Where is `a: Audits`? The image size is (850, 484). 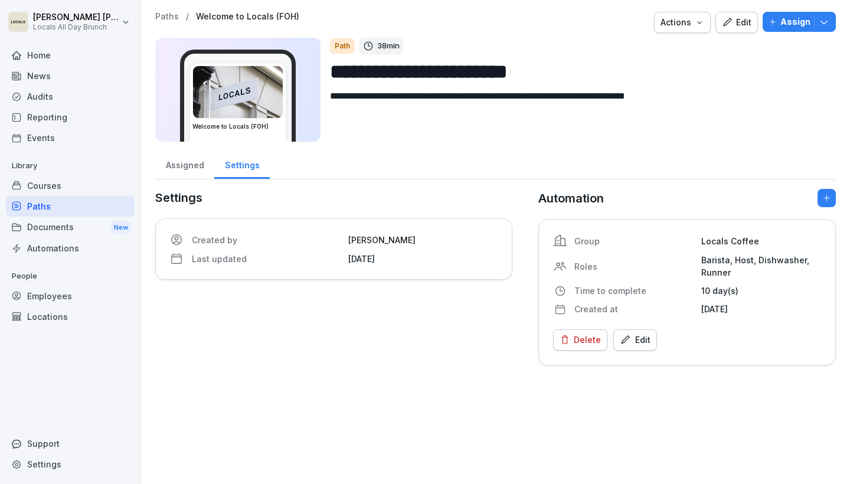 a: Audits is located at coordinates (70, 96).